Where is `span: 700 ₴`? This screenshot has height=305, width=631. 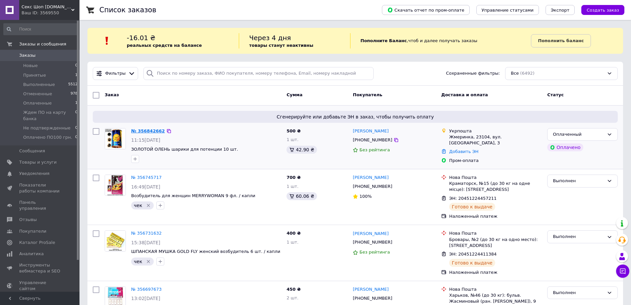
span: 700 ₴ is located at coordinates (294, 177).